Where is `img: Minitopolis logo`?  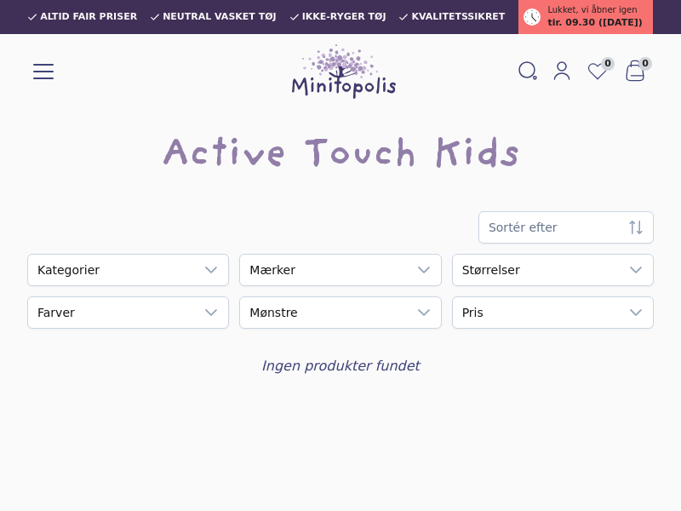
img: Minitopolis logo is located at coordinates (344, 71).